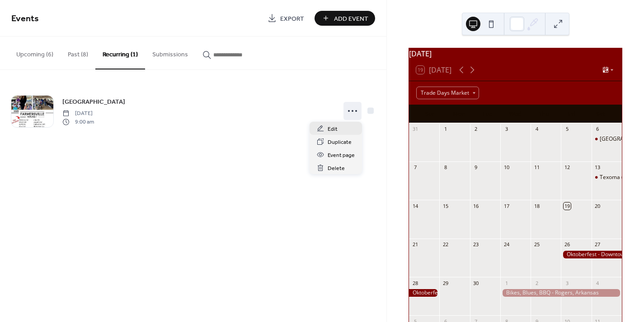  I want to click on div: 18, so click(537, 206).